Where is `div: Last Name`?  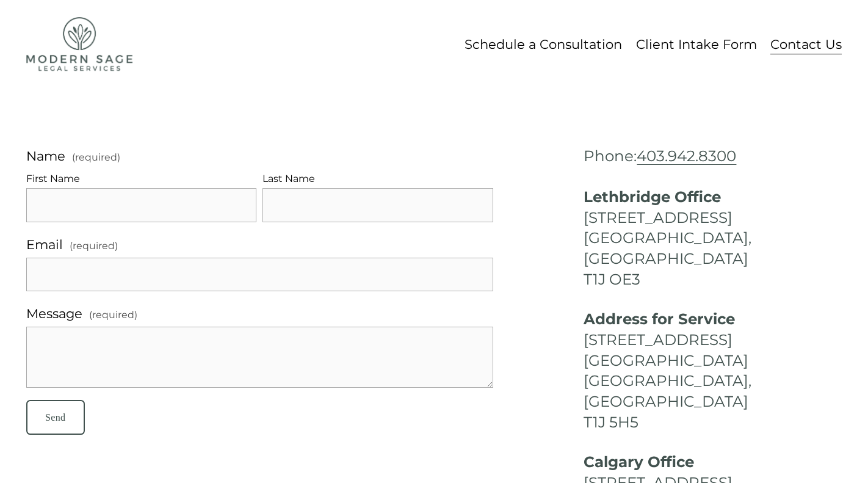 div: Last Name is located at coordinates (378, 180).